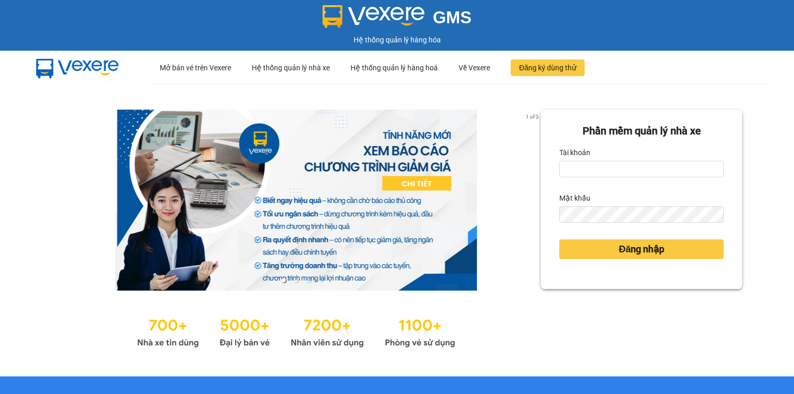  I want to click on span: Đăng nhập, so click(642, 249).